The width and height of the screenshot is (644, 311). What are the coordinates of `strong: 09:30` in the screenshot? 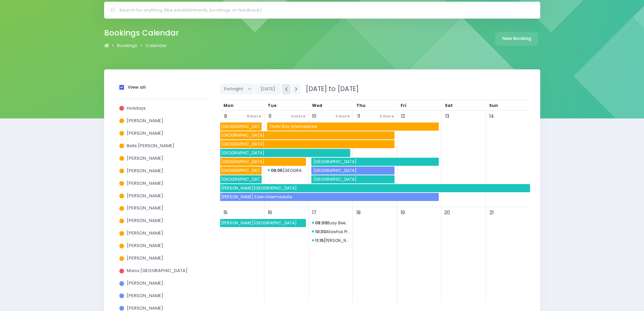 It's located at (321, 223).